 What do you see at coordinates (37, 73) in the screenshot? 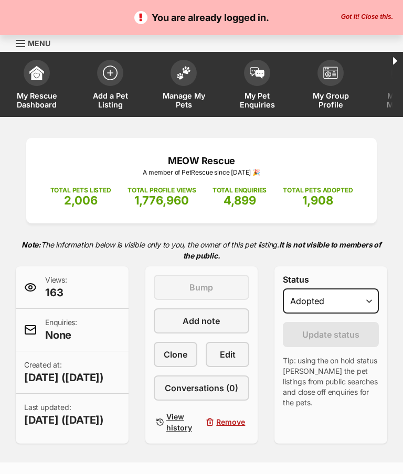
I see `img: dashboard-icon-eb2f2d2d3e046f16d808141f083e7271f6b2e854fb5c12c21221c1fb7104beca.svg` at bounding box center [37, 73].